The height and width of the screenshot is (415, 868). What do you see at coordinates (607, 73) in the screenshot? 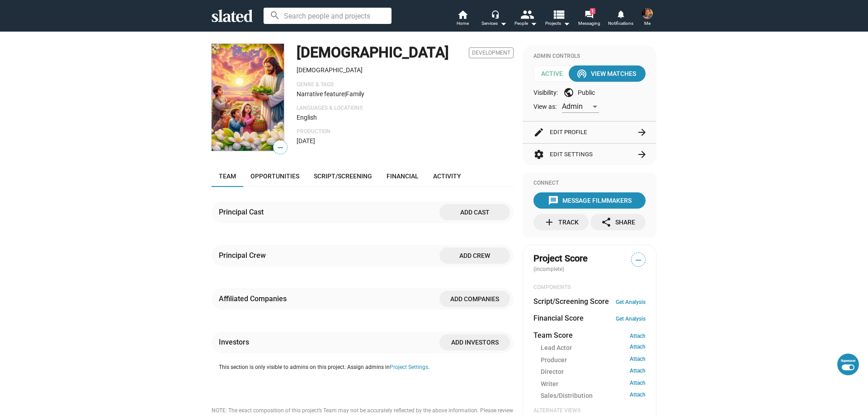
I see `button: View Matches` at bounding box center [607, 73].